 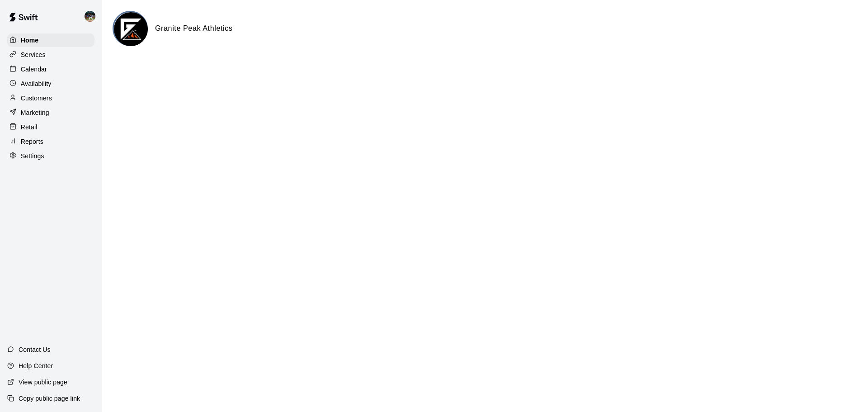 What do you see at coordinates (50, 127) in the screenshot?
I see `div: Retail` at bounding box center [50, 127].